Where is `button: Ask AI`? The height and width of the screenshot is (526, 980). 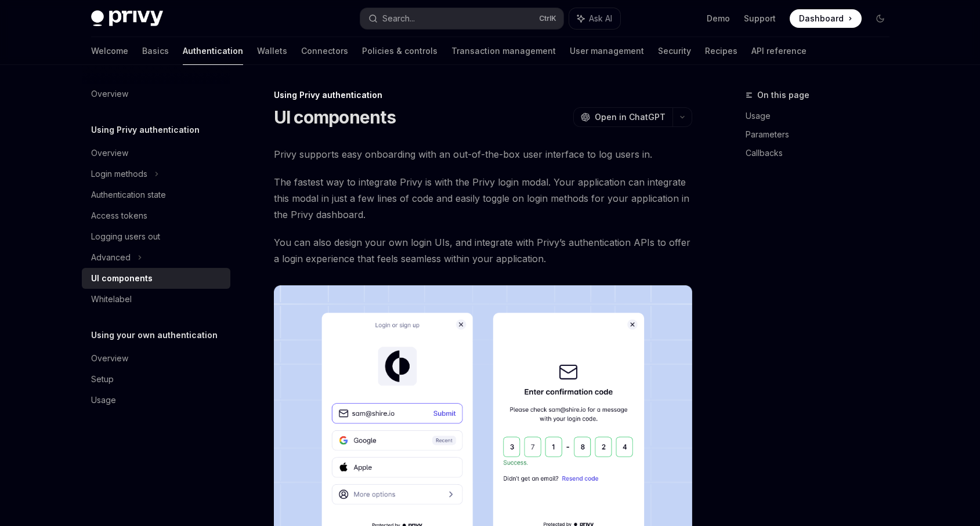
button: Ask AI is located at coordinates (595, 18).